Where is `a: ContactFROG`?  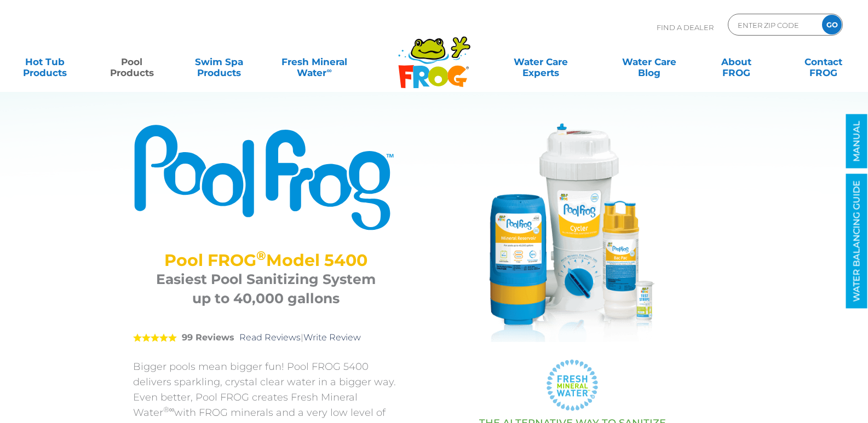 a: ContactFROG is located at coordinates (823, 62).